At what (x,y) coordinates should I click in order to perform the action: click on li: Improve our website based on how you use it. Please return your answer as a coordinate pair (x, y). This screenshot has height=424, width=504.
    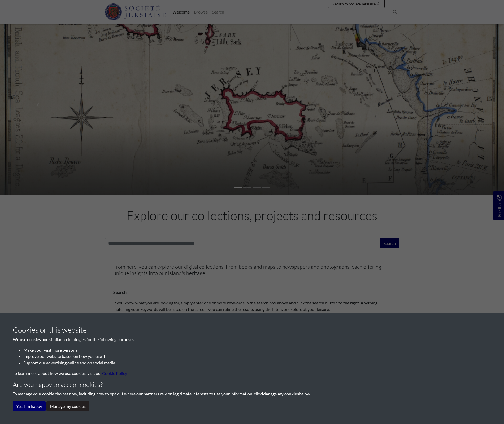
    Looking at the image, I should click on (257, 356).